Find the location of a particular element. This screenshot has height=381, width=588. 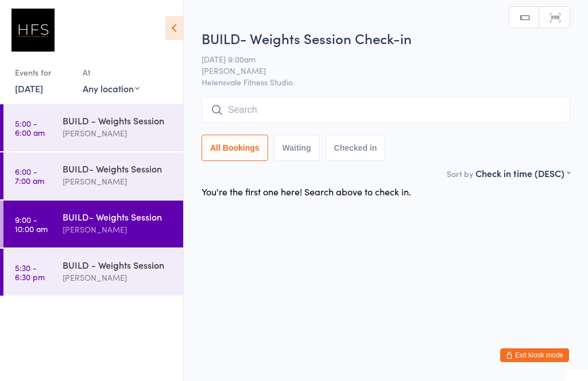

div: At is located at coordinates (111, 72).